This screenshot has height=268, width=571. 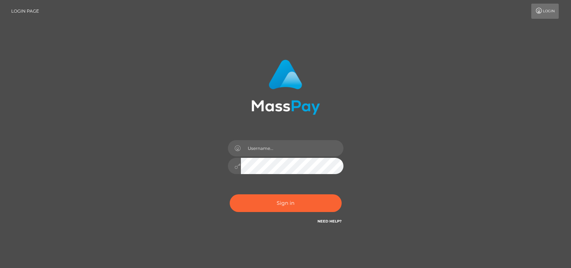 I want to click on input: Username..., so click(x=292, y=148).